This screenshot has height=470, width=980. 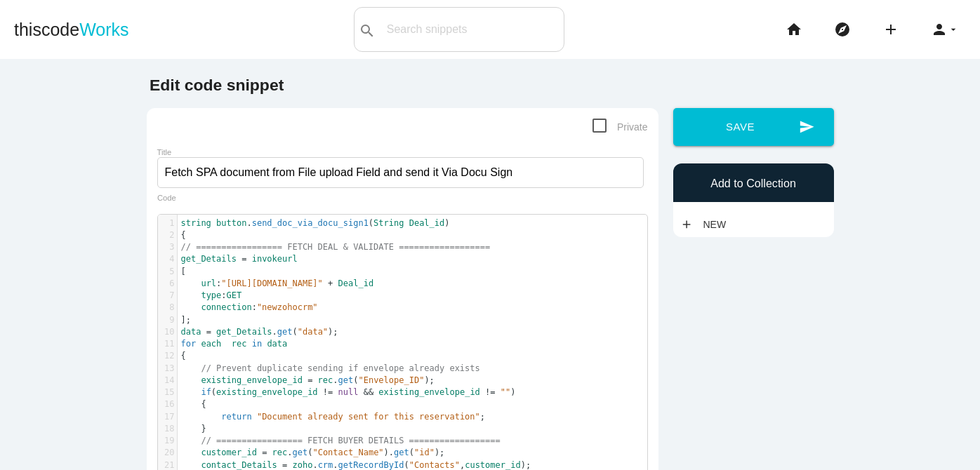 I want to click on div: 17, so click(x=167, y=417).